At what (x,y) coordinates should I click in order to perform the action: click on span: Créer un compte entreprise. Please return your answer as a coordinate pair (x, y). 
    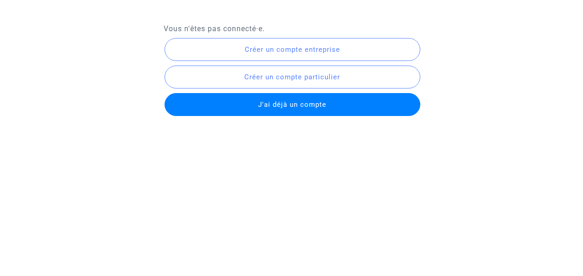
    Looking at the image, I should click on (293, 50).